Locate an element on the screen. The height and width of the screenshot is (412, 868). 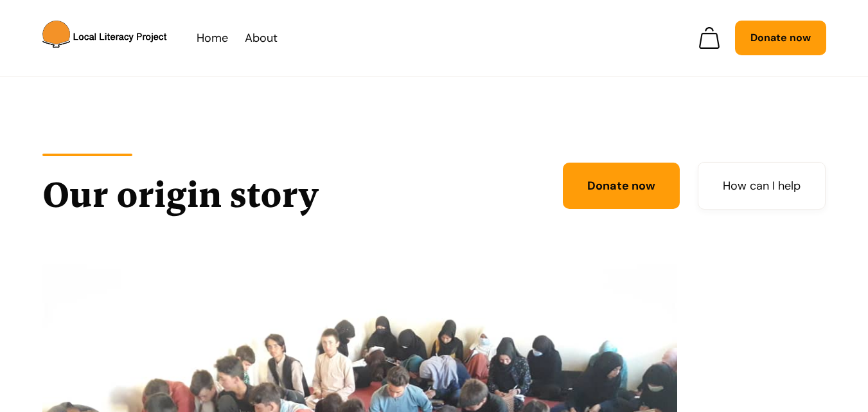
a: home is located at coordinates (120, 38).